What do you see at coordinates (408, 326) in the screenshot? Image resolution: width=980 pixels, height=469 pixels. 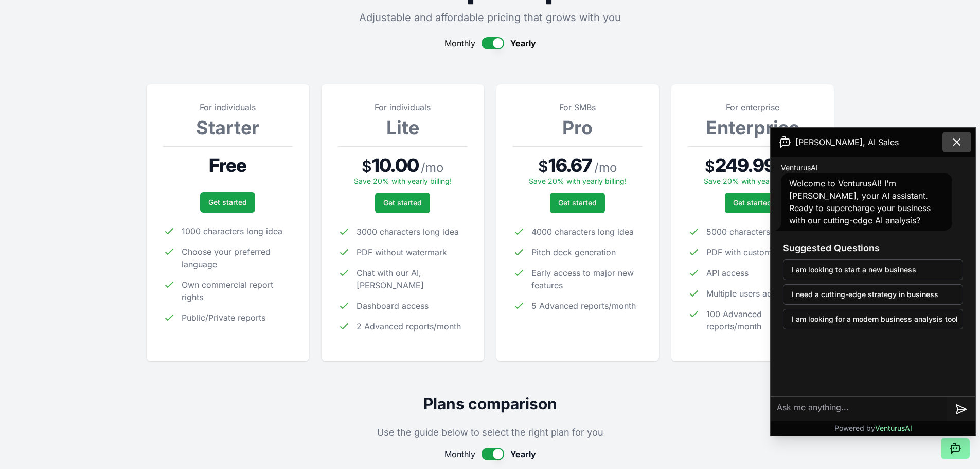 I see `span: 2 Advanced reports/month` at bounding box center [408, 326].